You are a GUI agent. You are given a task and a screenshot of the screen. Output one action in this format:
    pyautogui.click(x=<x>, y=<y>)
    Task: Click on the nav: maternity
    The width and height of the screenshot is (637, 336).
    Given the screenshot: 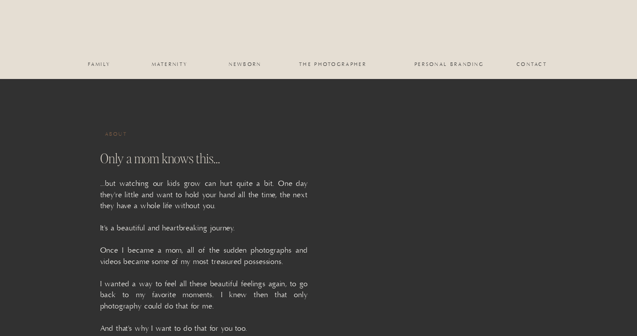 What is the action you would take?
    pyautogui.click(x=170, y=64)
    